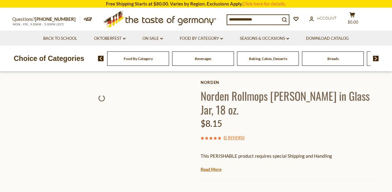 The height and width of the screenshot is (192, 392). What do you see at coordinates (211, 123) in the screenshot?
I see `span: $8.15` at bounding box center [211, 123].